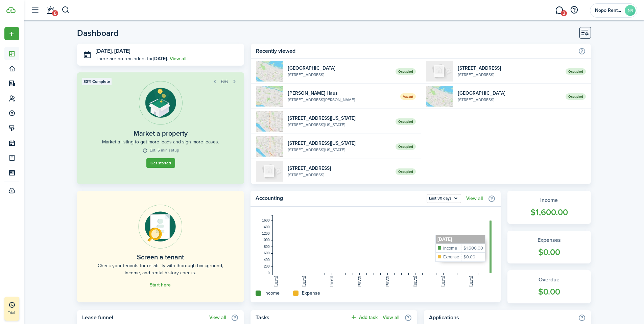 This screenshot has height=324, width=644. What do you see at coordinates (161, 142) in the screenshot?
I see `widget-step-description: Market a listing to get more leads and sign more leases.` at bounding box center [161, 142].